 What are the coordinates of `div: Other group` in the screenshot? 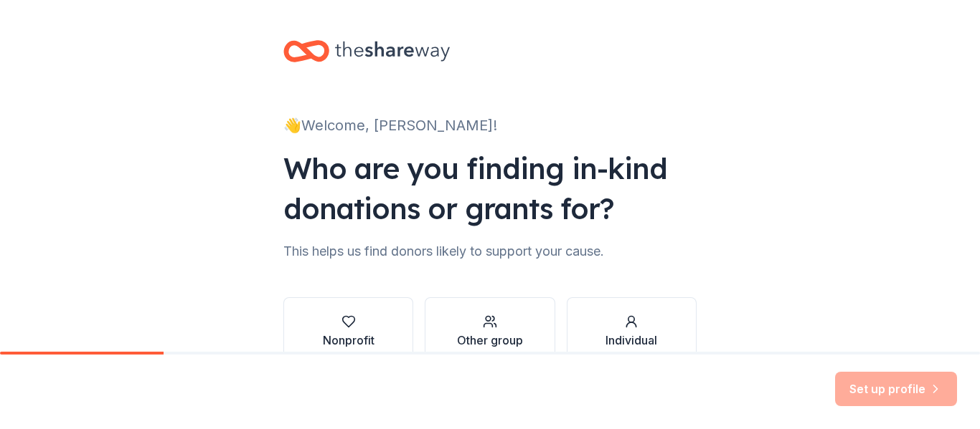 It's located at (490, 340).